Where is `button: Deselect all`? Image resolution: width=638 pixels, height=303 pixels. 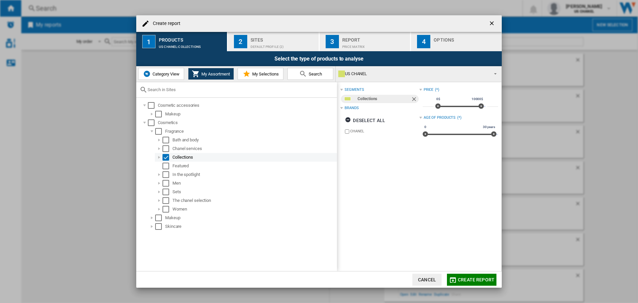 button: Deselect all is located at coordinates (365, 120).